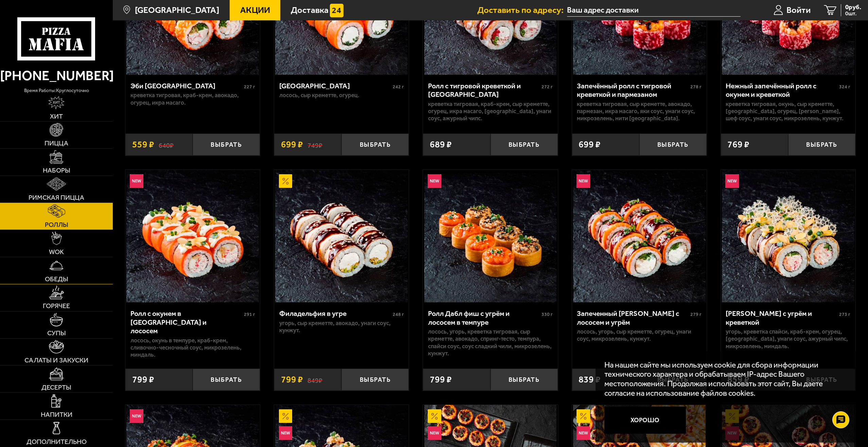 The height and width of the screenshot is (447, 868). I want to click on span: WOK, so click(56, 252).